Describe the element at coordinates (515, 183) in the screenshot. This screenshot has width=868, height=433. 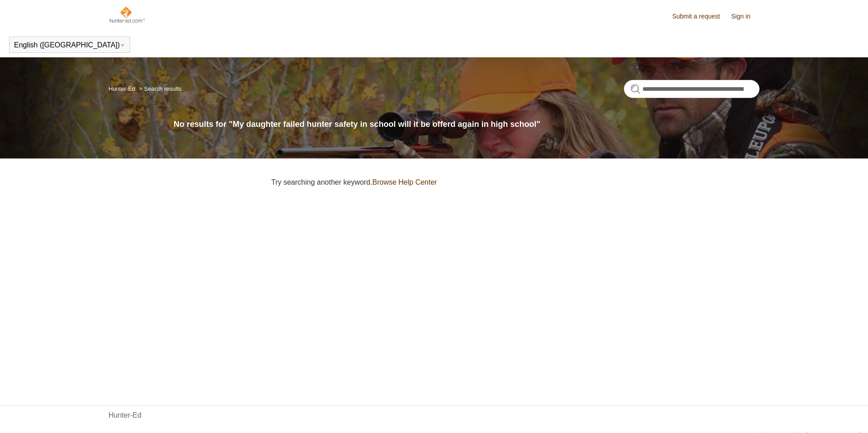
I see `p: Try searching another keyword.` at that location.